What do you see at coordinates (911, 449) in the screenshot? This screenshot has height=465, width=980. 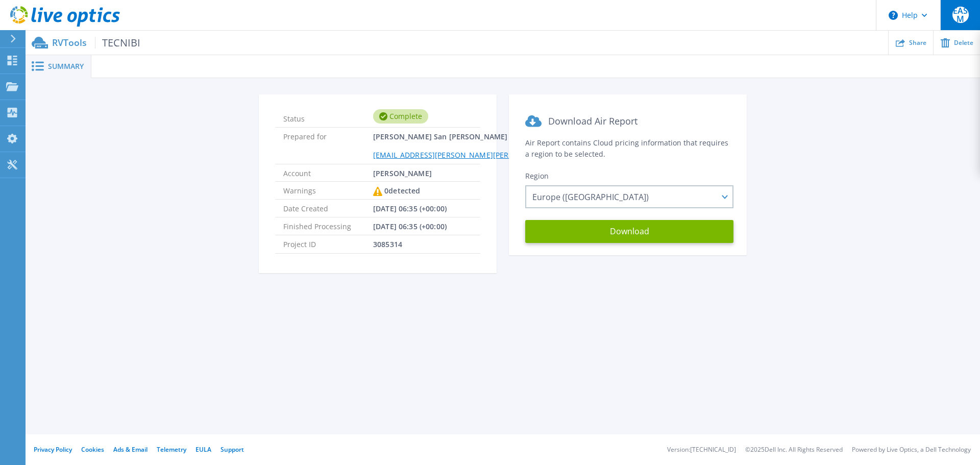 I see `li: Powered by Live Optics, a Dell Technology` at bounding box center [911, 449].